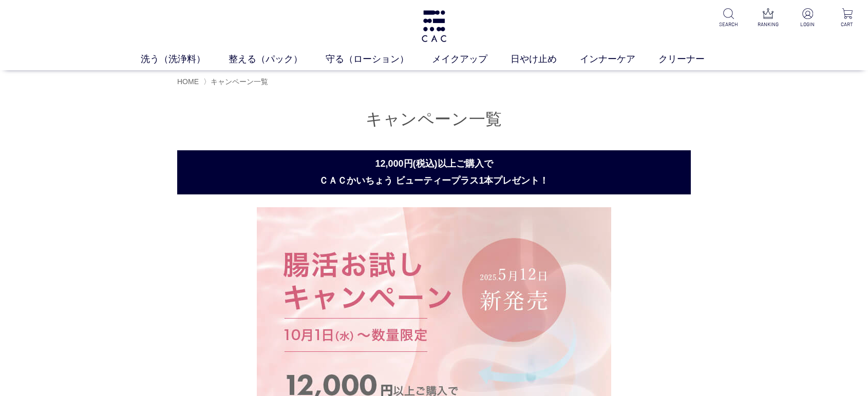 The height and width of the screenshot is (396, 868). Describe the element at coordinates (807, 24) in the screenshot. I see `p: LOGIN` at that location.